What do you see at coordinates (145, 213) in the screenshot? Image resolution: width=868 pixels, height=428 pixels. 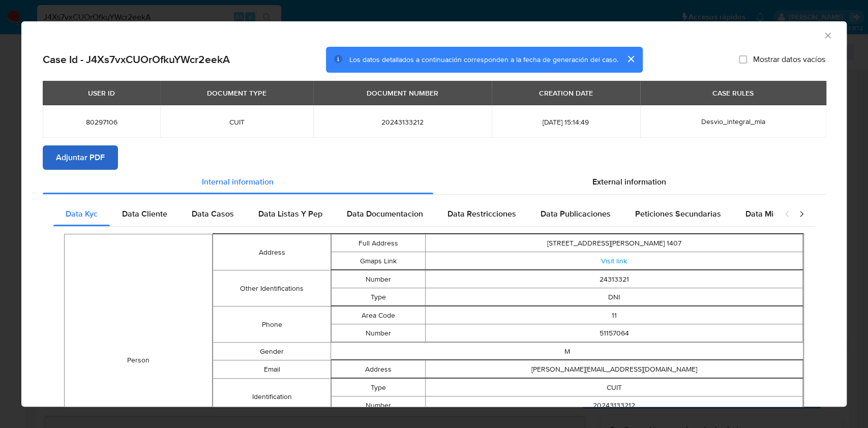 I see `span: Data Cliente` at bounding box center [145, 213].